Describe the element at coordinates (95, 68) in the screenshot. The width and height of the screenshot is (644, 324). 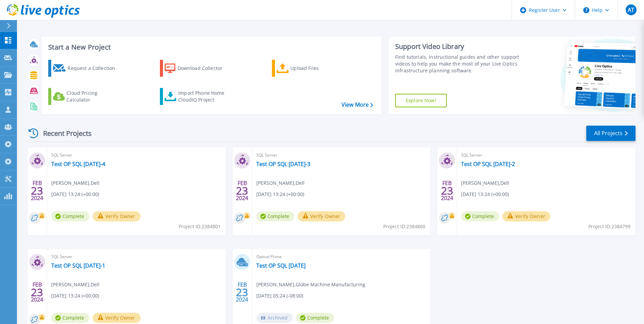
I see `div: Request a Collection` at that location.